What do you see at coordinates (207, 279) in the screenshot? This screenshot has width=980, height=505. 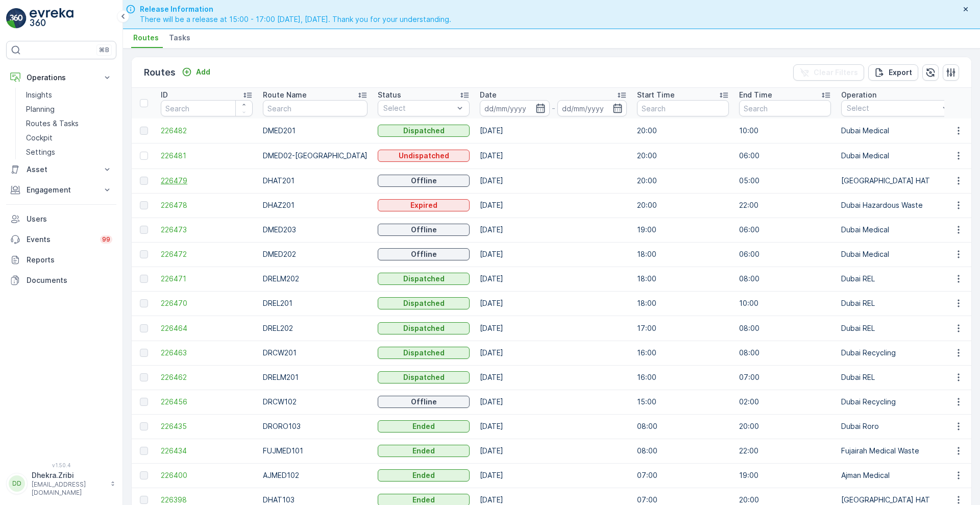 I see `span: 226471` at bounding box center [207, 279].